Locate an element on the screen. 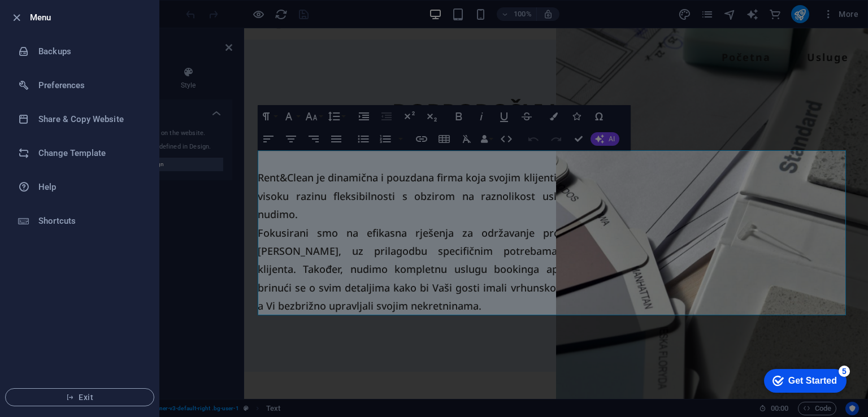 The width and height of the screenshot is (868, 417). h6: Backups is located at coordinates (90, 52).